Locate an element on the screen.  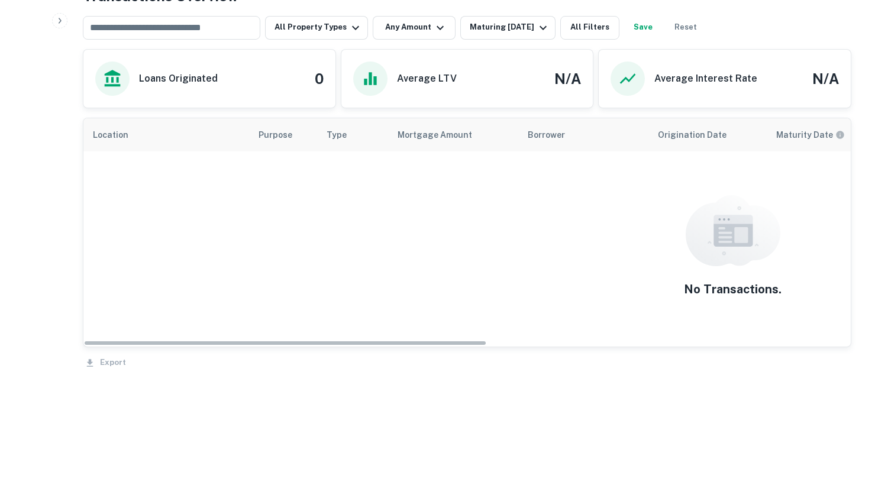
img: empty content is located at coordinates (733, 231).